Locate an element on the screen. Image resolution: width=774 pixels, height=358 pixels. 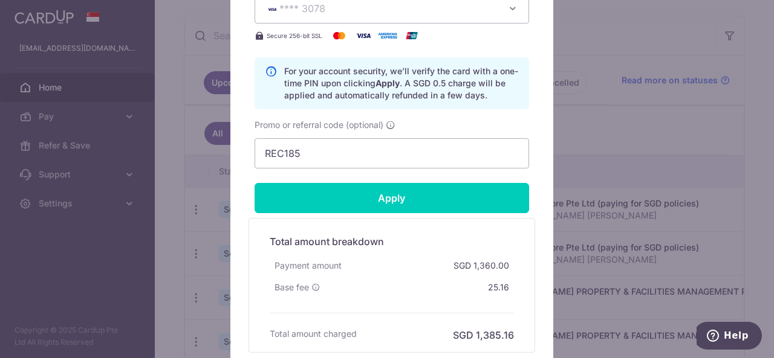
span: Promo or referral code (optional) is located at coordinates (318, 125).